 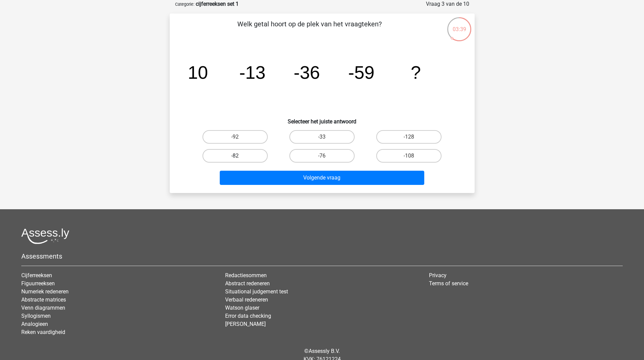 I want to click on a: Redactiesommen, so click(x=246, y=275).